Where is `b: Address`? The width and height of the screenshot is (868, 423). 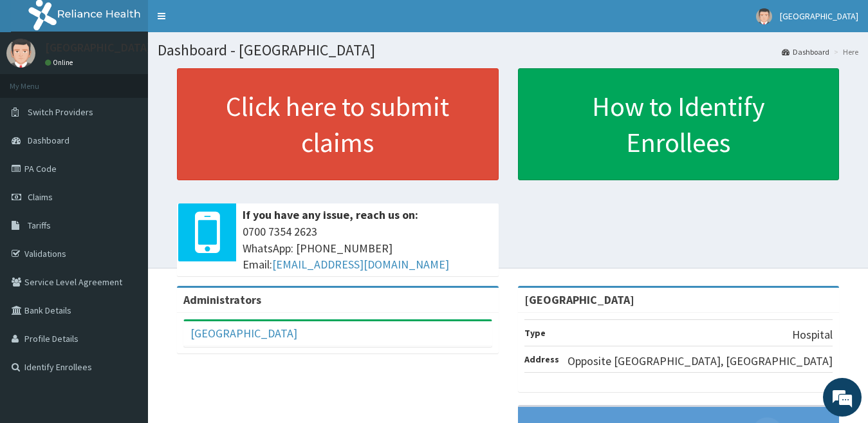
b: Address is located at coordinates (542, 360).